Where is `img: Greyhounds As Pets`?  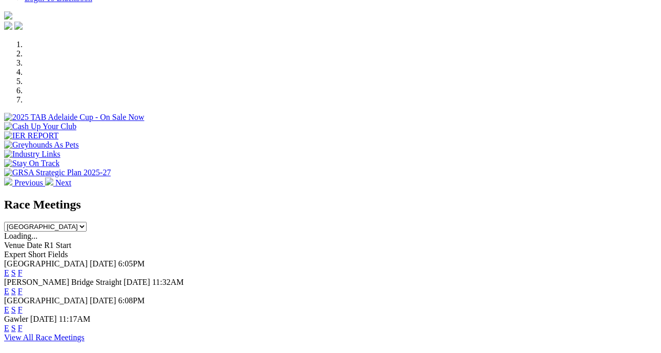
img: Greyhounds As Pets is located at coordinates (42, 145).